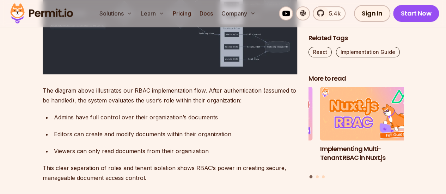  What do you see at coordinates (356, 134) in the screenshot?
I see `div: Posts` at bounding box center [356, 134].